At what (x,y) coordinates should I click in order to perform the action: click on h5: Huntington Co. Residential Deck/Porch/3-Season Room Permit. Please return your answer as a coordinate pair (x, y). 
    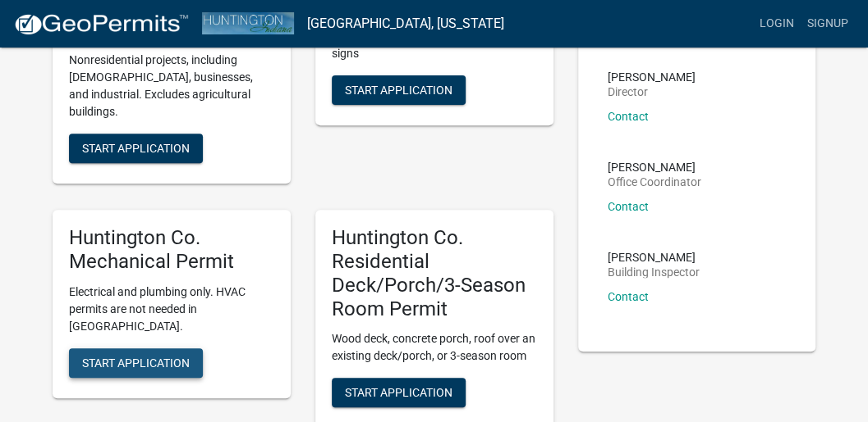
    Looking at the image, I should click on (434, 273).